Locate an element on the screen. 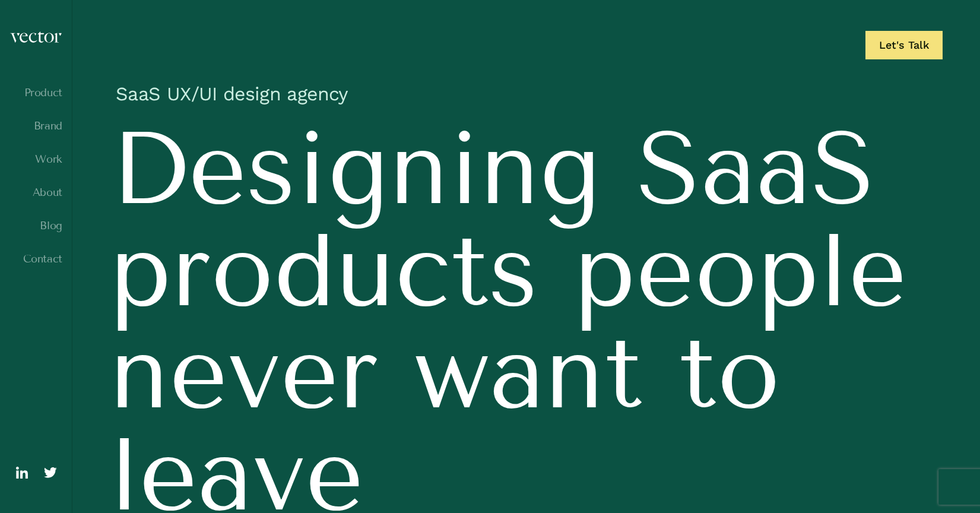 The image size is (980, 513). a: Product is located at coordinates (36, 93).